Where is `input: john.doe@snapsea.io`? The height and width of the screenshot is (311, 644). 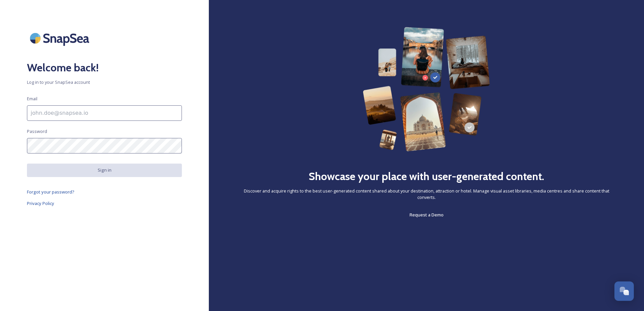 input: john.doe@snapsea.io is located at coordinates (105, 113).